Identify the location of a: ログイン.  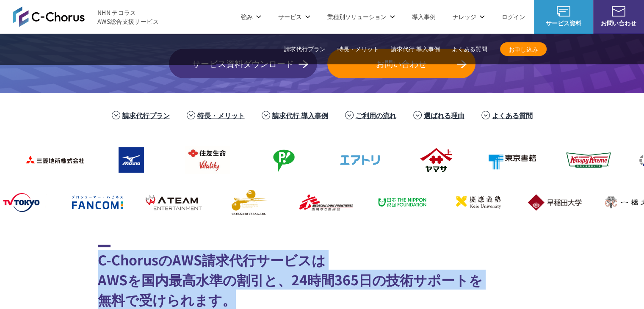
(514, 16).